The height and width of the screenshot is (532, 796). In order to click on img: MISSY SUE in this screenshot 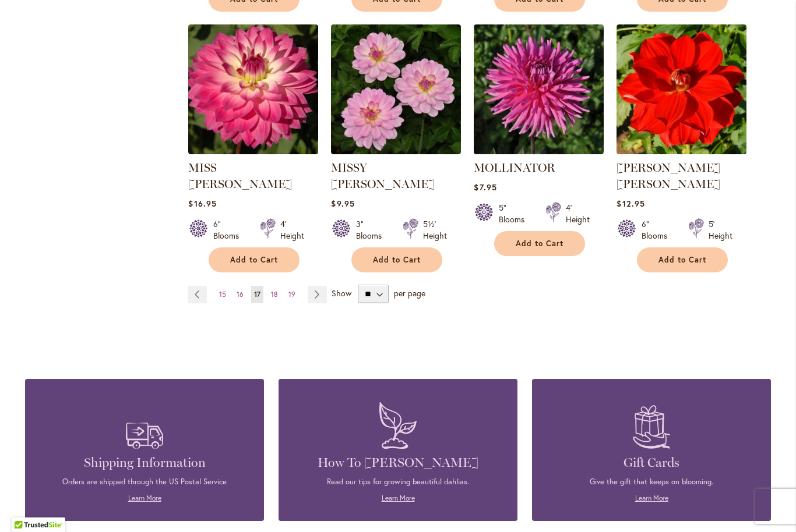, I will do `click(396, 89)`.